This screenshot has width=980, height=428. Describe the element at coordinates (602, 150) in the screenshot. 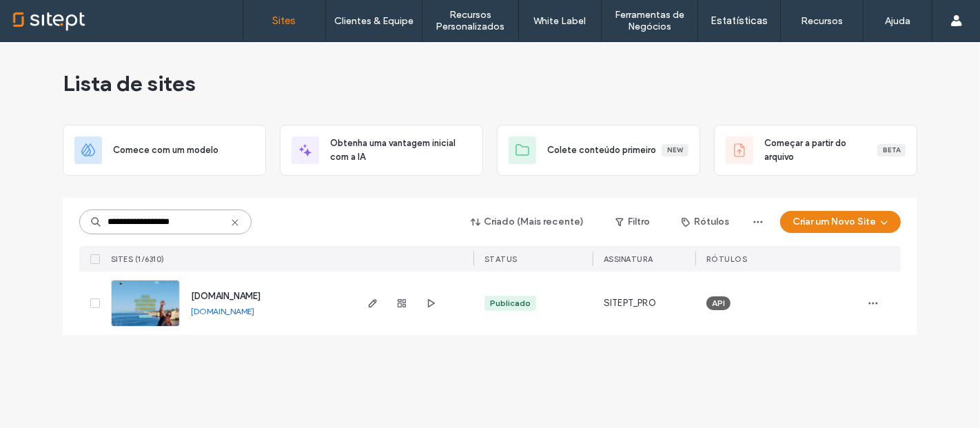

I see `span: Colete conteúdo primeiro` at that location.